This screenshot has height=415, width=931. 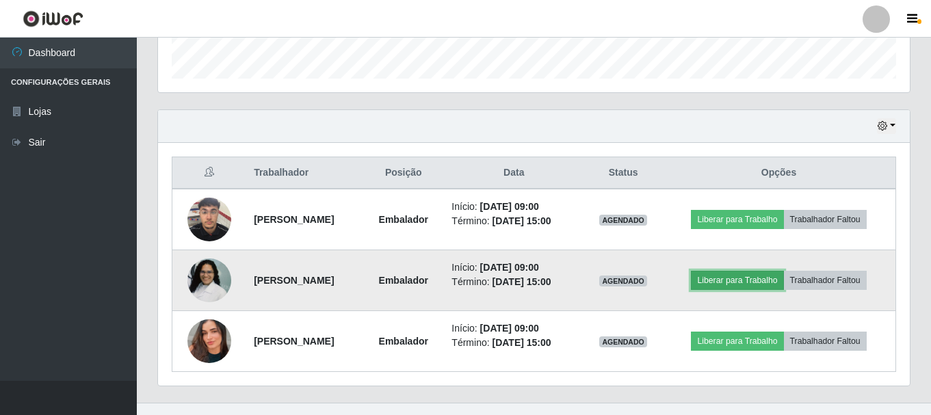 What do you see at coordinates (304, 173) in the screenshot?
I see `th: Trabalhador` at bounding box center [304, 173].